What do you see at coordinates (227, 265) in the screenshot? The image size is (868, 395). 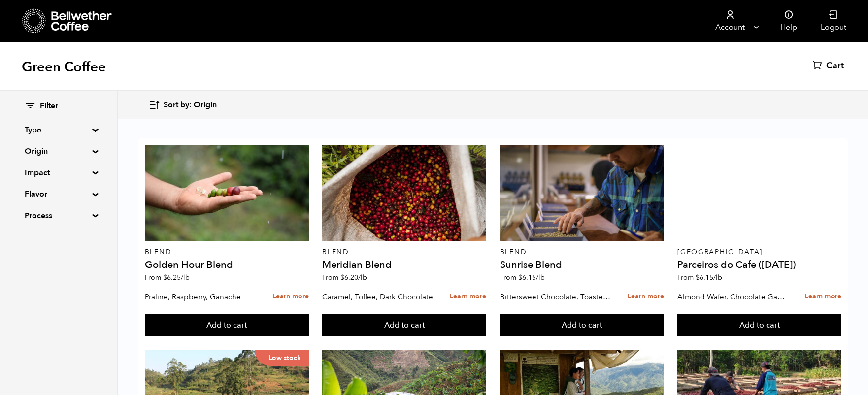 I see `h4: Golden Hour Blend` at bounding box center [227, 265].